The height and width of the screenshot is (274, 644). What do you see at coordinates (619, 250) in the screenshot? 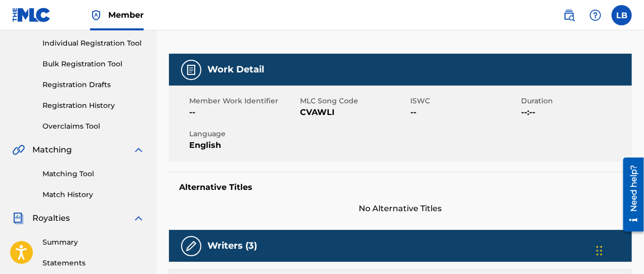
I see `div: Chat Widget` at bounding box center [619, 250].